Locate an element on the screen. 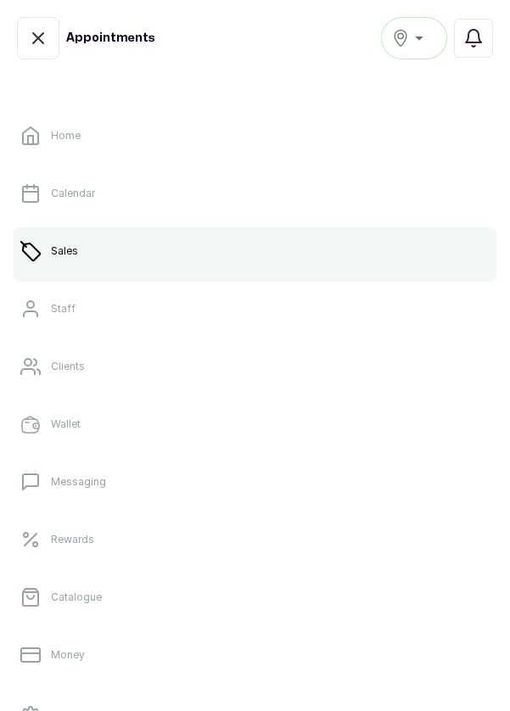 The height and width of the screenshot is (711, 510). a: Calendar is located at coordinates (255, 194).